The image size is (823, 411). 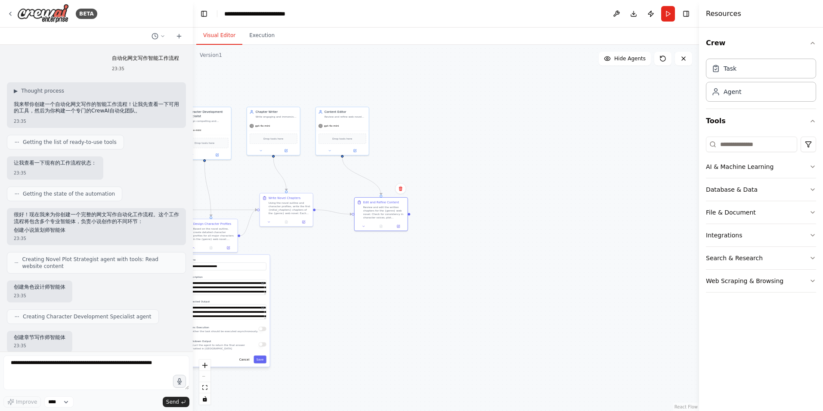 I want to click on button: Crew, so click(x=761, y=43).